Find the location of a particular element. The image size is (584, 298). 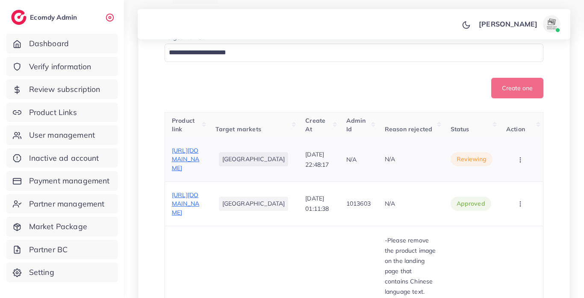

span: Product Links is located at coordinates (53, 113).